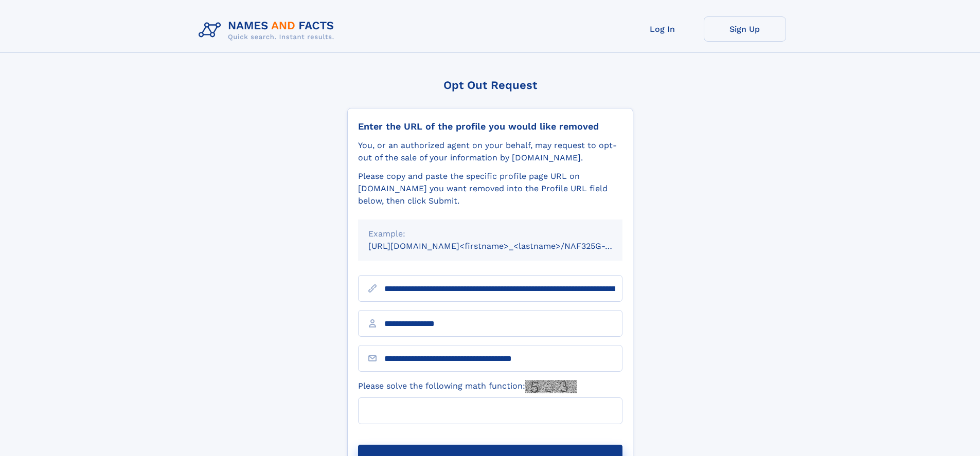  I want to click on label: Please solve the following math function:, so click(467, 387).